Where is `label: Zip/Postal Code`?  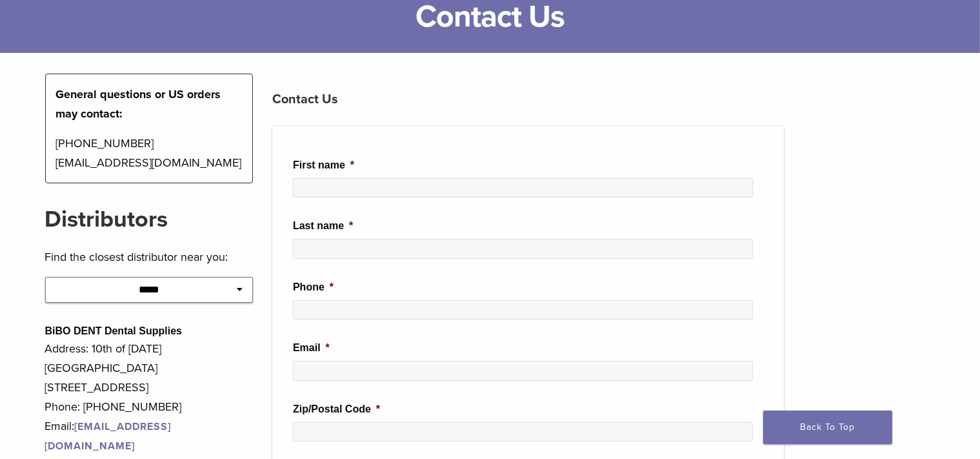
label: Zip/Postal Code is located at coordinates (336, 409).